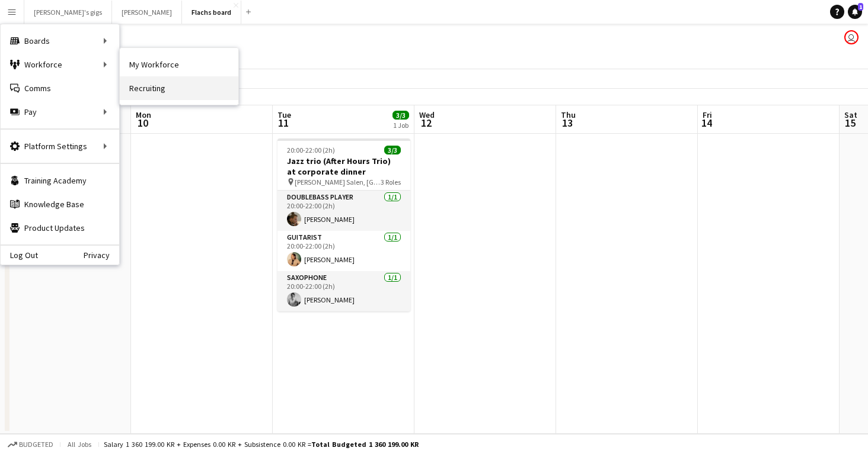 This screenshot has height=454, width=868. I want to click on span: Budgeted, so click(36, 445).